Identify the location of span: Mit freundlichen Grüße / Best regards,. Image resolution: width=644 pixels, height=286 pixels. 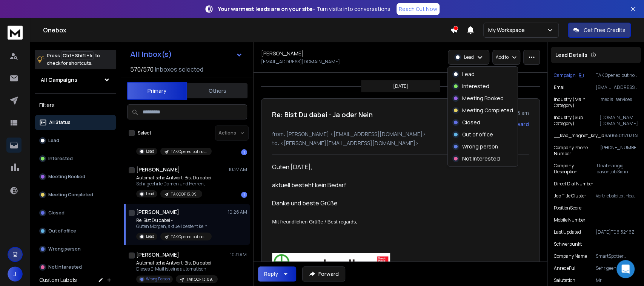
(315, 222).